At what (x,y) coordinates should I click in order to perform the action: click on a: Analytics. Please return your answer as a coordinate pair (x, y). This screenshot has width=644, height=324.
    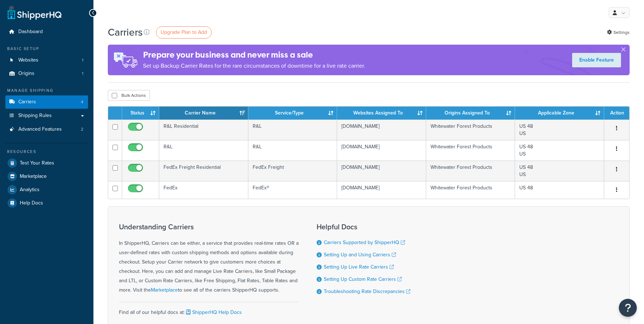
    Looking at the image, I should click on (47, 190).